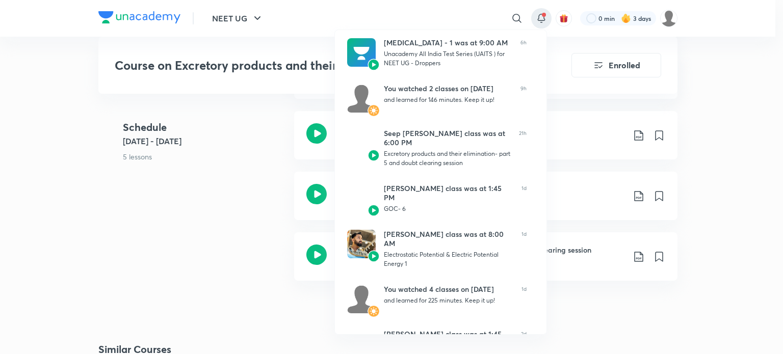 The image size is (783, 354). I want to click on div: Excretory products and their elimination- part 5 and doubt clearing session, so click(447, 159).